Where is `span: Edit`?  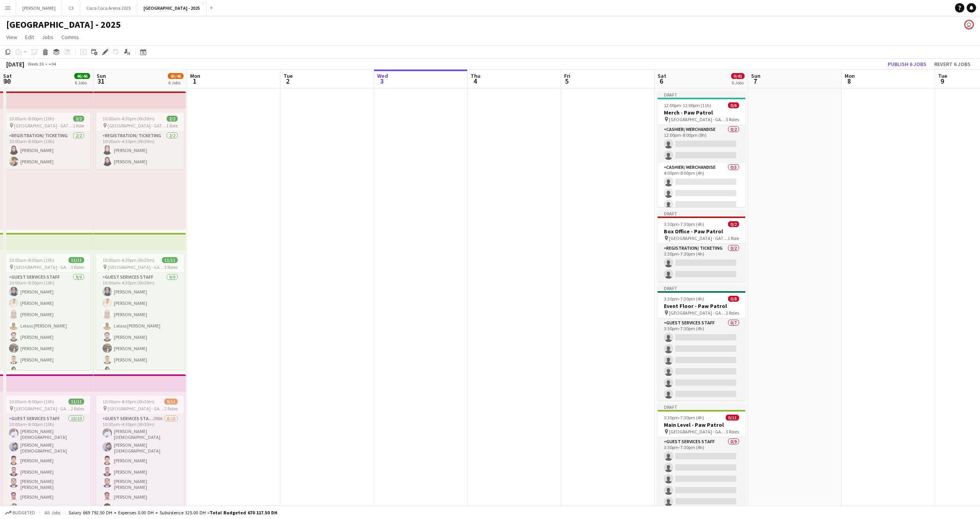
span: Edit is located at coordinates (29, 37).